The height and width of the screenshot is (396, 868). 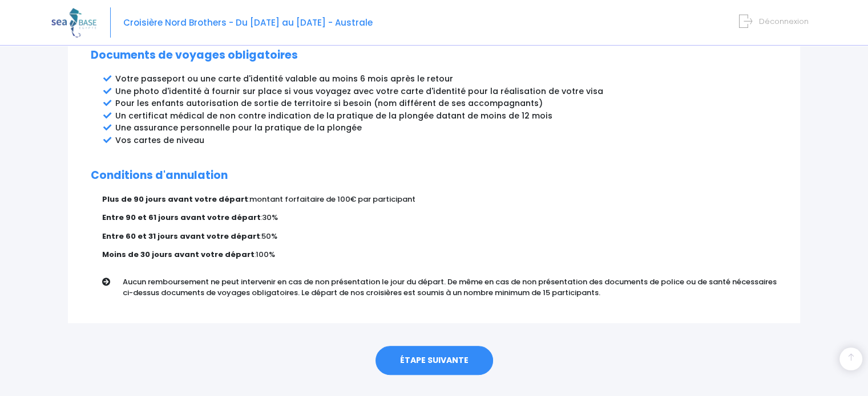 I want to click on strong: Entre 60 et 31 jours avant votre départ, so click(x=181, y=236).